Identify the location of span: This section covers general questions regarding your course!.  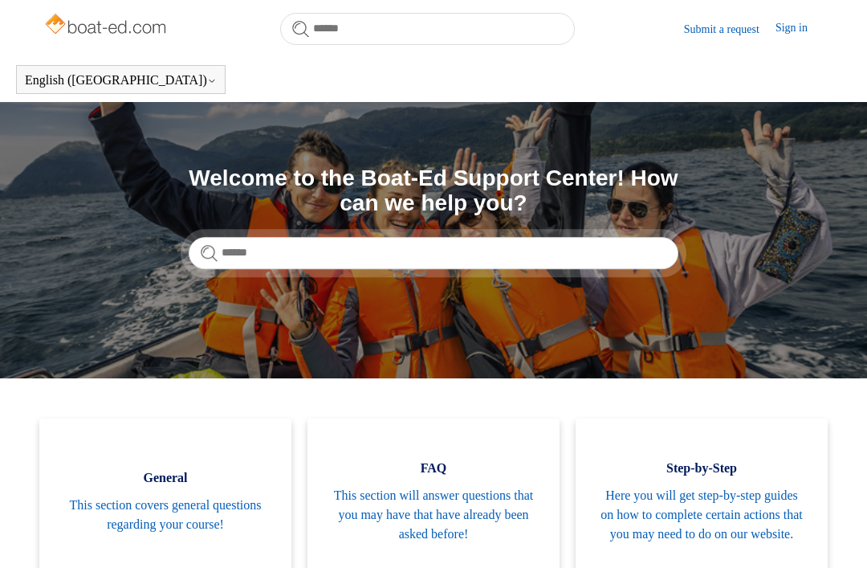
(165, 515).